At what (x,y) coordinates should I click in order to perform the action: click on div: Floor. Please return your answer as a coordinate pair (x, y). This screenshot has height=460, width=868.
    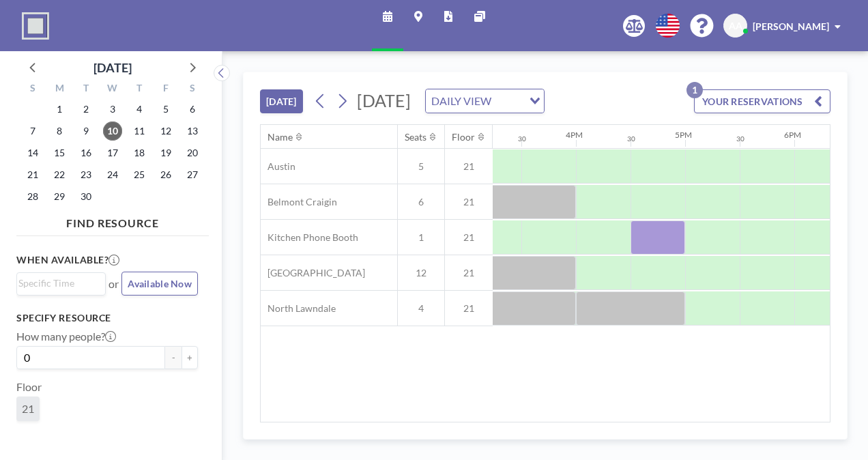
    Looking at the image, I should click on (463, 137).